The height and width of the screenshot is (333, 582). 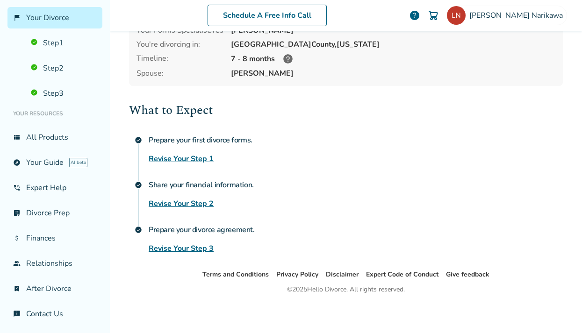 What do you see at coordinates (55, 188) in the screenshot?
I see `a: phone_in_talkExpert Help` at bounding box center [55, 188].